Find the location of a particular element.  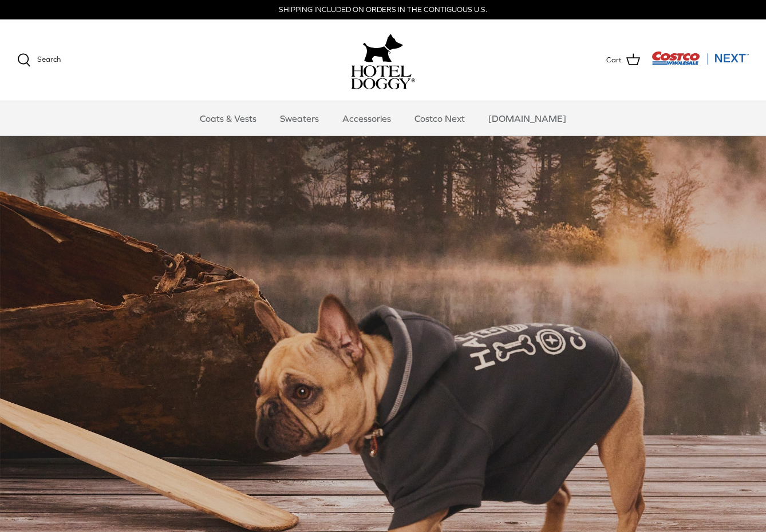

span: Search is located at coordinates (49, 59).